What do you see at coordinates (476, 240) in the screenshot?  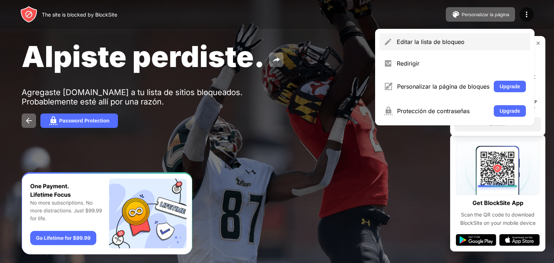 I see `img: google-play.svg` at bounding box center [476, 240].